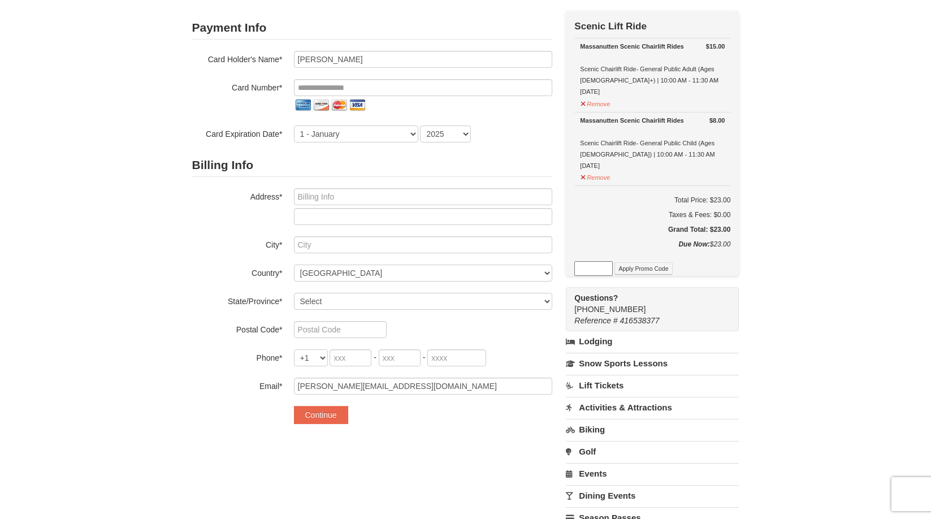  I want to click on img: discover.png, so click(321, 105).